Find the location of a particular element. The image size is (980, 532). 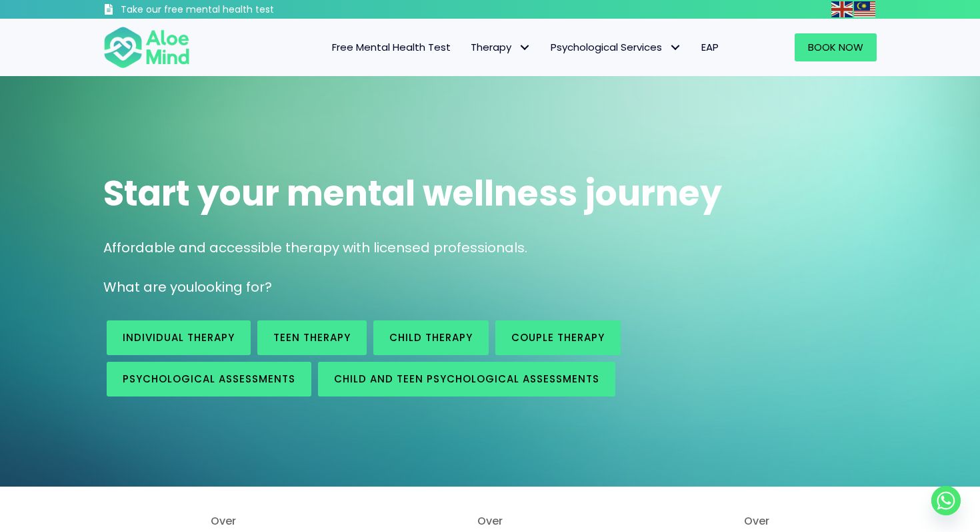

span: Child Therapy is located at coordinates (431, 337).